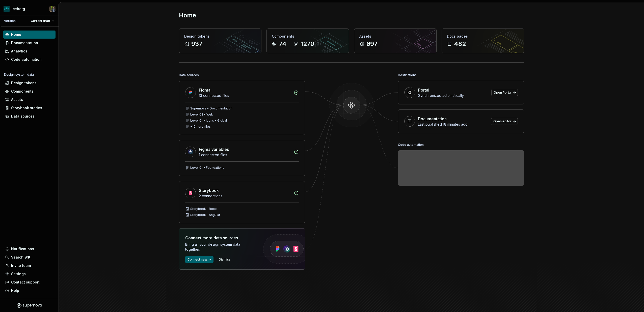 The width and height of the screenshot is (644, 312). Describe the element at coordinates (453, 96) in the screenshot. I see `div: Synchronized automatically` at that location.